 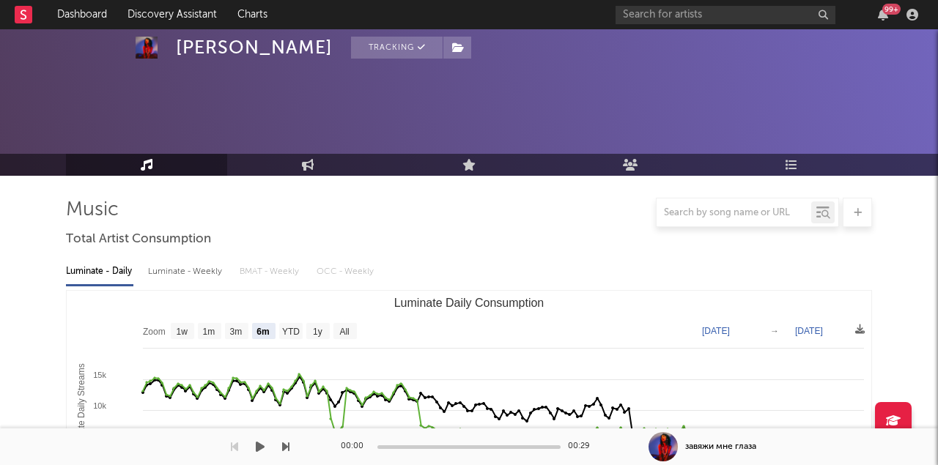 I want to click on text: Luminate Daily Consumption, so click(x=469, y=303).